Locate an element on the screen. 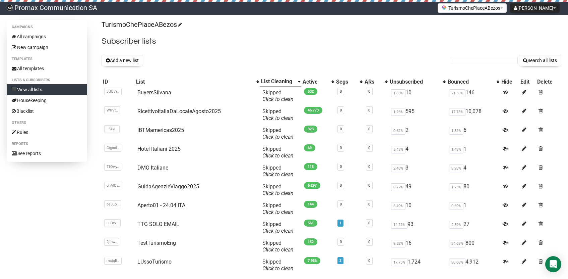 This screenshot has width=568, height=279. span: LFAvi.. is located at coordinates (112, 129).